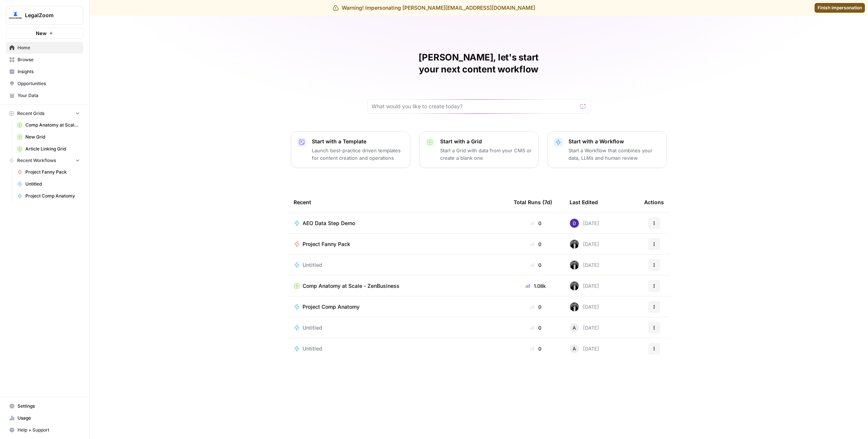 Image resolution: width=868 pixels, height=439 pixels. I want to click on a: Opportunities, so click(44, 83).